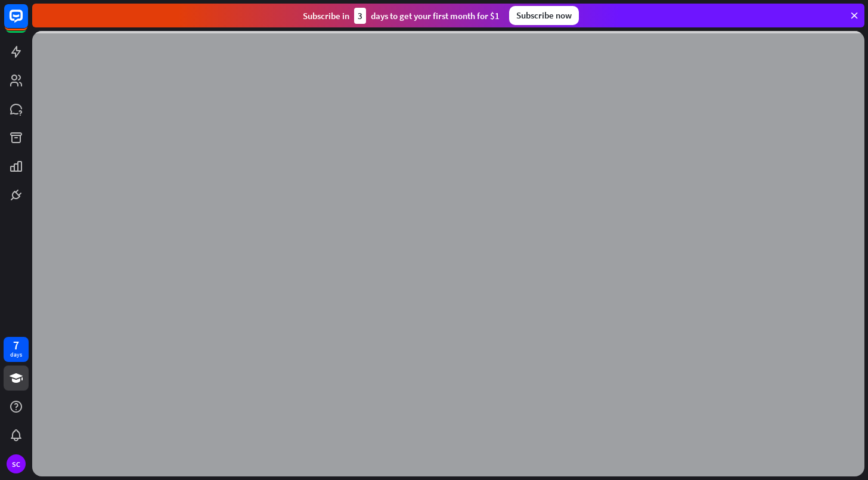  I want to click on div: SC, so click(16, 464).